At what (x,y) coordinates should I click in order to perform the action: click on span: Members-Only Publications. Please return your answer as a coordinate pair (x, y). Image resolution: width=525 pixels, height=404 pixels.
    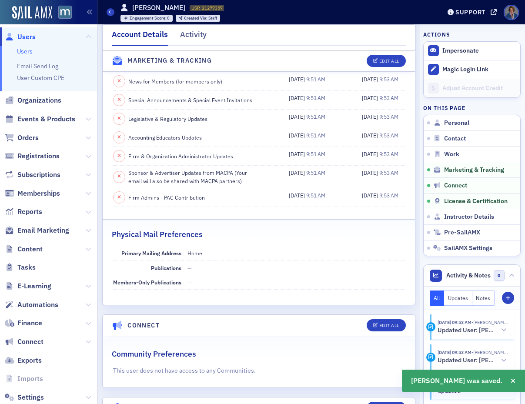
    Looking at the image, I should click on (147, 282).